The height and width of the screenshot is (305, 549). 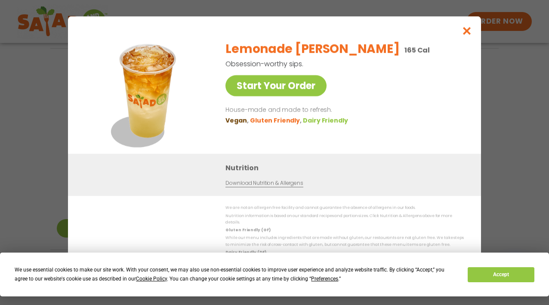 I want to click on div: We use essential cookies to make our site work. With your consent, we may also use non-essential ..., so click(x=236, y=275).